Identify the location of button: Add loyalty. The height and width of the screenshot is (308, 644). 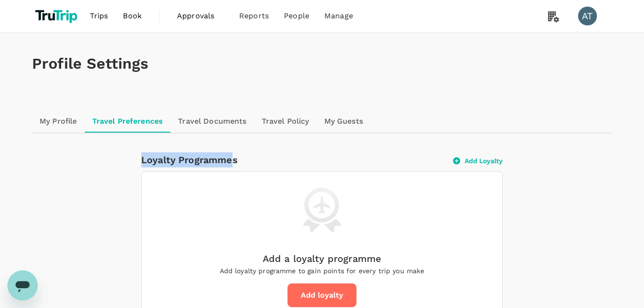
(322, 296).